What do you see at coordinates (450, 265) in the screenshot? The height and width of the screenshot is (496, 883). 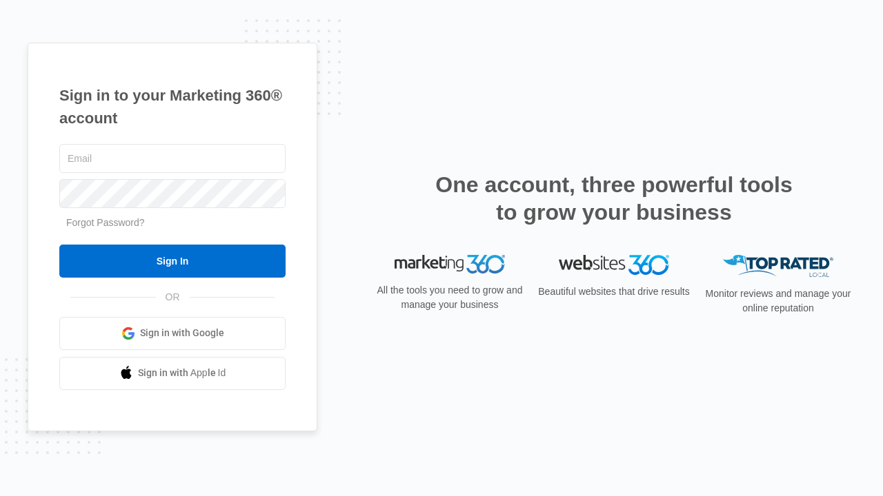 I see `img: Marketing 360` at bounding box center [450, 265].